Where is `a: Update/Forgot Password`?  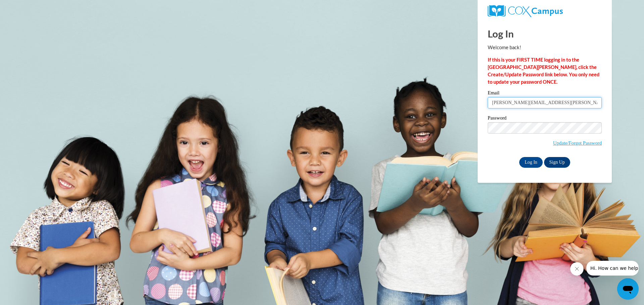
a: Update/Forgot Password is located at coordinates (577, 143).